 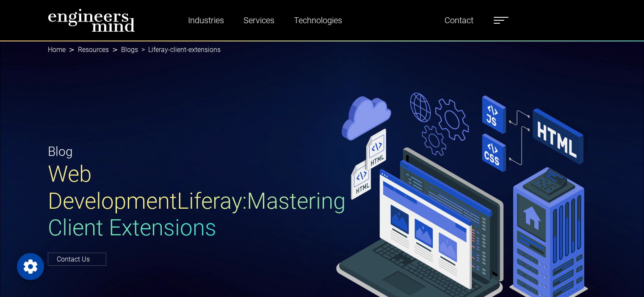 I want to click on img: logo, so click(x=91, y=20).